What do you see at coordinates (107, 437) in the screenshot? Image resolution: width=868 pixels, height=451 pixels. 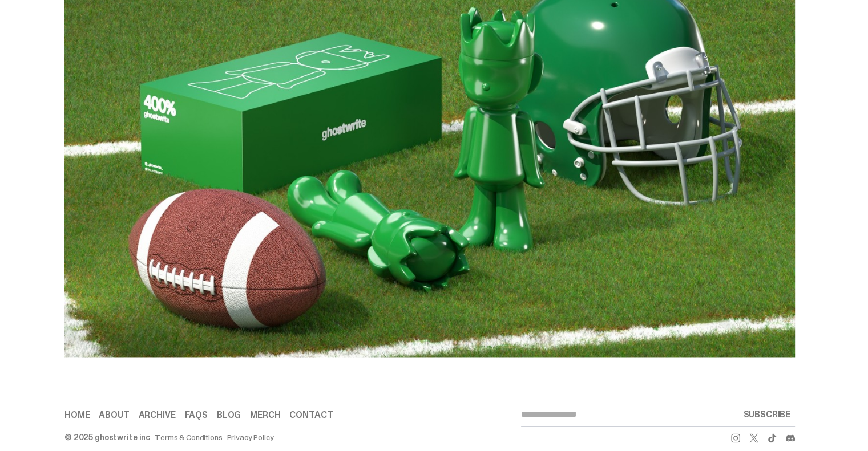 I see `div: © 2025 ghostwrite inc` at bounding box center [107, 437].